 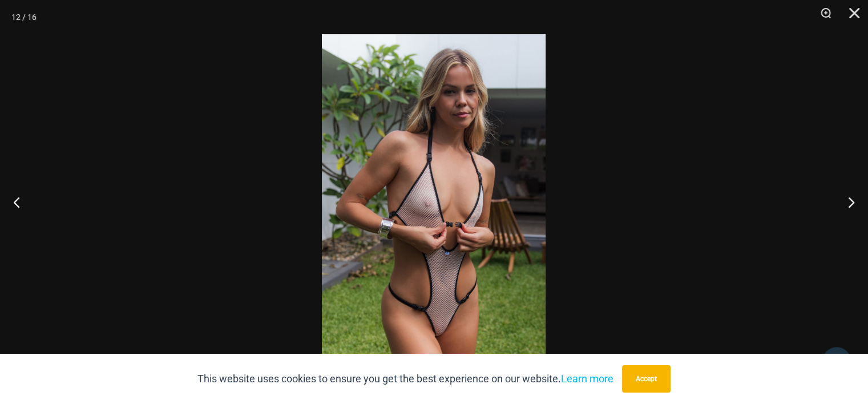 What do you see at coordinates (405, 379) in the screenshot?
I see `p: This website uses cookies to ensure you get the best experience on our website.` at bounding box center [405, 379].